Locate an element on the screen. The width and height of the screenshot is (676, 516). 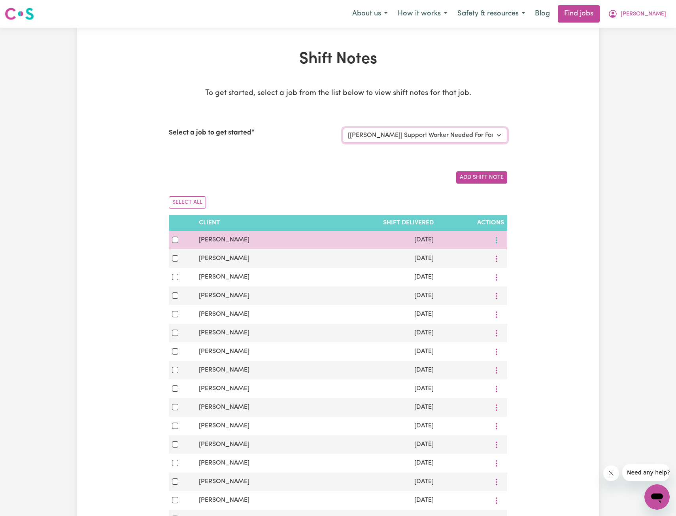
span: Need any help? is located at coordinates (26, 9).